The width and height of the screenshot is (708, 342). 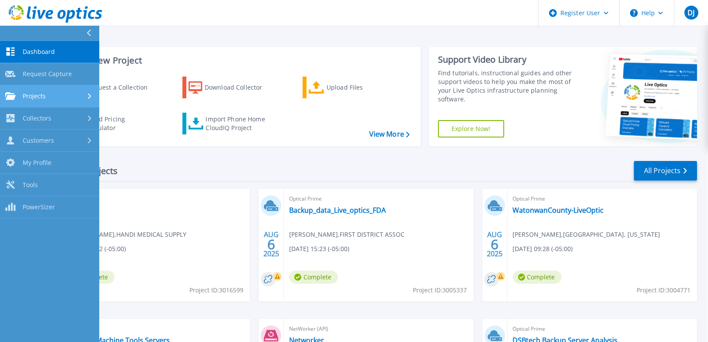 What do you see at coordinates (110, 88) in the screenshot?
I see `a: Request a Collection` at bounding box center [110, 88].